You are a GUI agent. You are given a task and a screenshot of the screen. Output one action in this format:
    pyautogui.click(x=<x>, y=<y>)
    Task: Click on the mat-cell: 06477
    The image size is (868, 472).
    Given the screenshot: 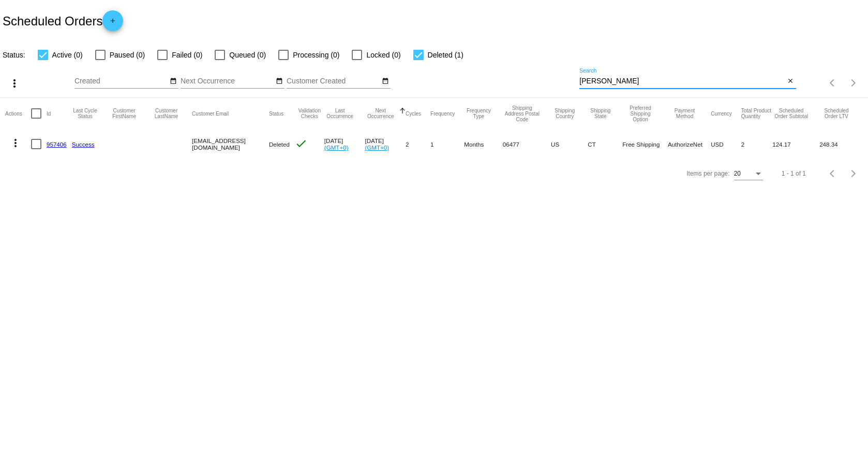 What is the action you would take?
    pyautogui.click(x=526, y=144)
    